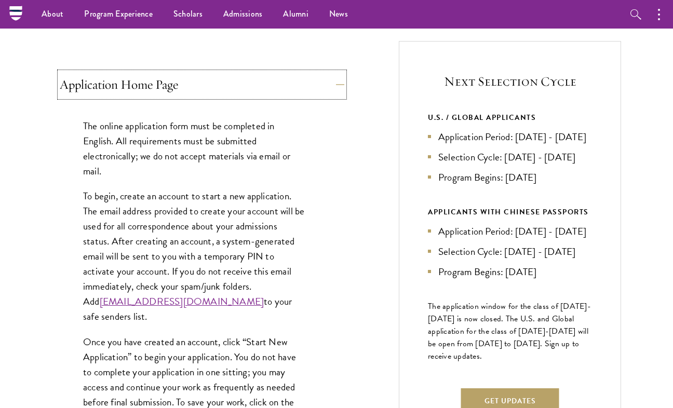  I want to click on button: Application Home Page, so click(202, 85).